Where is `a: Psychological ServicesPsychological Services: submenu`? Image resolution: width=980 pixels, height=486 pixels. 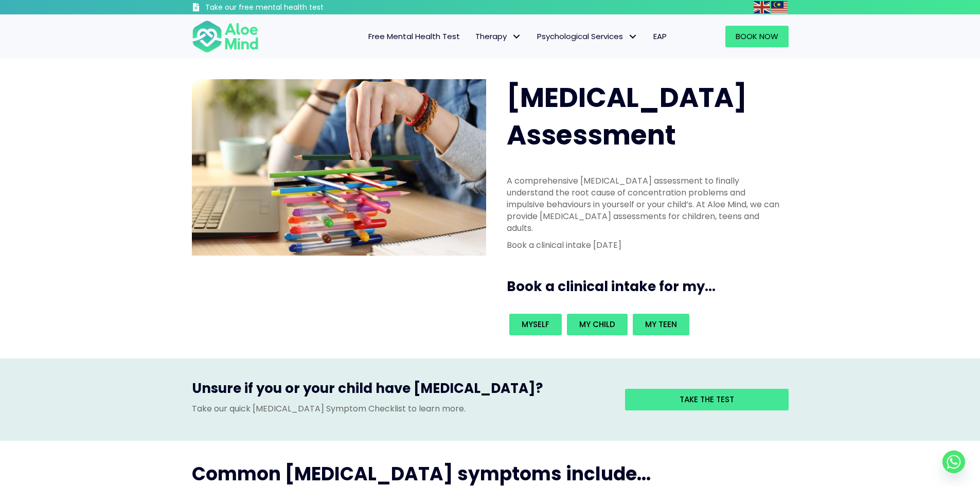 a: Psychological ServicesPsychological Services: submenu is located at coordinates (588, 36).